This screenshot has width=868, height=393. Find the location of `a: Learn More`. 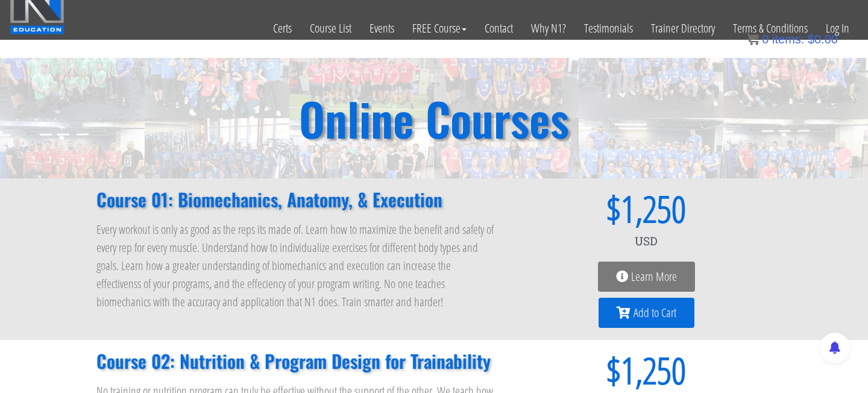

a: Learn More is located at coordinates (647, 277).